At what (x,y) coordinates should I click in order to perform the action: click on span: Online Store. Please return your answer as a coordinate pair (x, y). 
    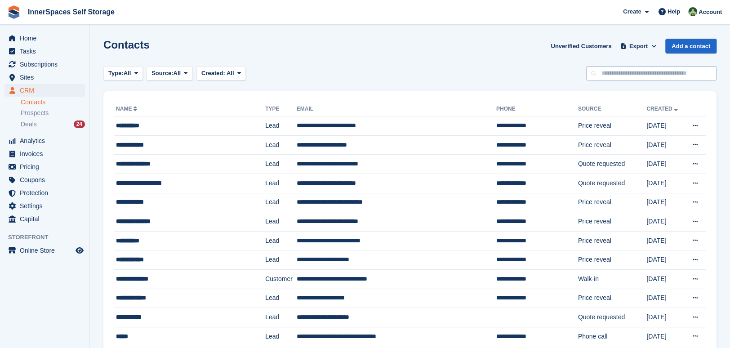
    Looking at the image, I should click on (47, 251).